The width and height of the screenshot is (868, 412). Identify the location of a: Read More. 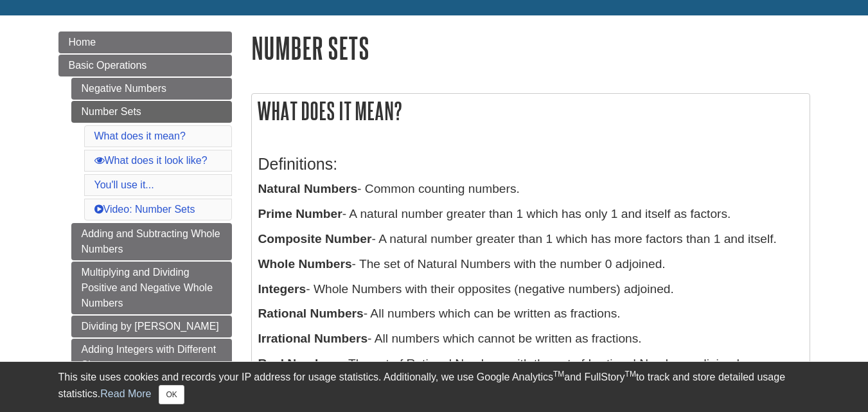
(125, 393).